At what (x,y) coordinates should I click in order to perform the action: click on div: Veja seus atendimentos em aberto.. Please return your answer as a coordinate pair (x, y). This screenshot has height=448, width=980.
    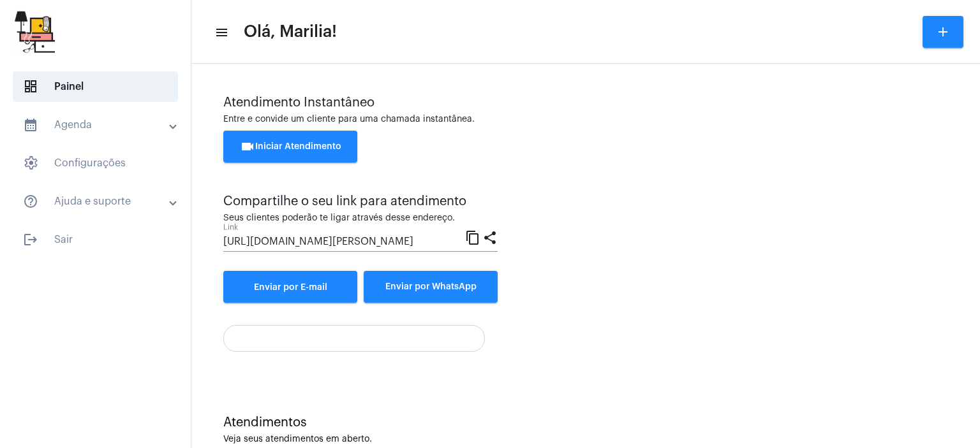
    Looking at the image, I should click on (586, 439).